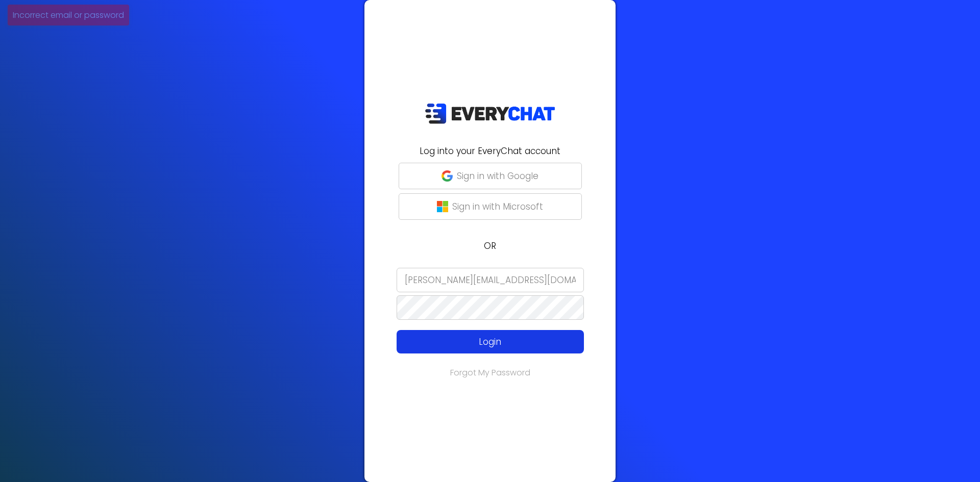 The image size is (980, 482). Describe the element at coordinates (490, 151) in the screenshot. I see `h2: Log into your EveryChat account` at that location.